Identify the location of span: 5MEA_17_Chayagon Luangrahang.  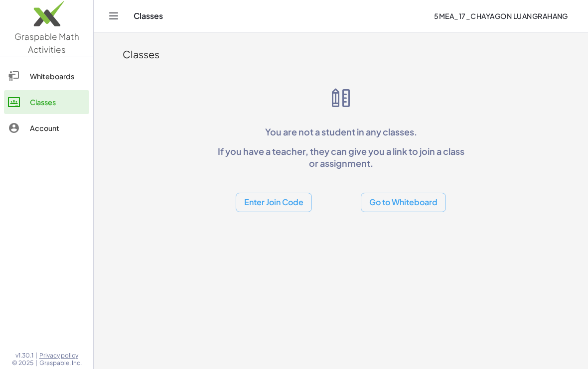
(501, 16).